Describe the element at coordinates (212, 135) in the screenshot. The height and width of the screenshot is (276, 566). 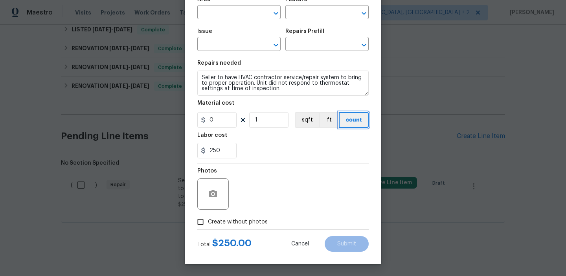
I see `h5: Labor cost` at that location.